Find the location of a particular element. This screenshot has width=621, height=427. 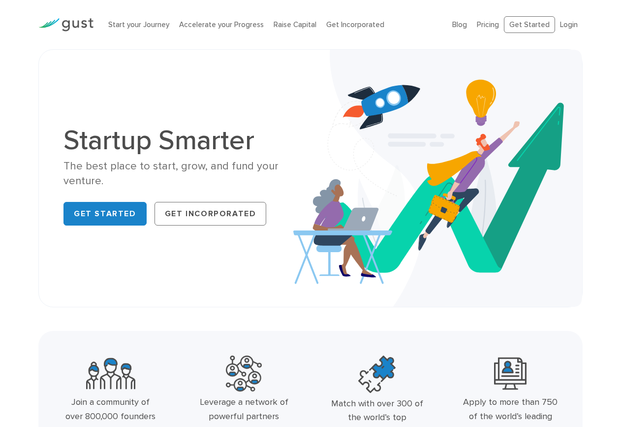

a: Login is located at coordinates (569, 25).